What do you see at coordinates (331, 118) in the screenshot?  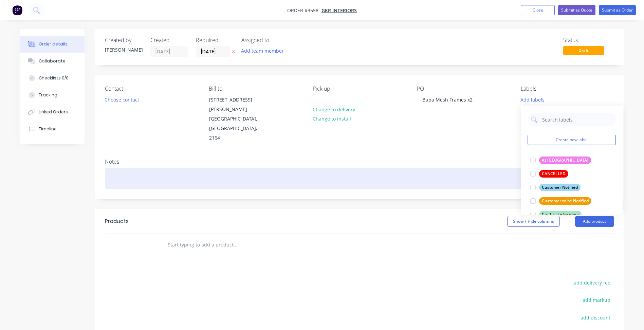 I see `button: Change to install` at bounding box center [331, 118].